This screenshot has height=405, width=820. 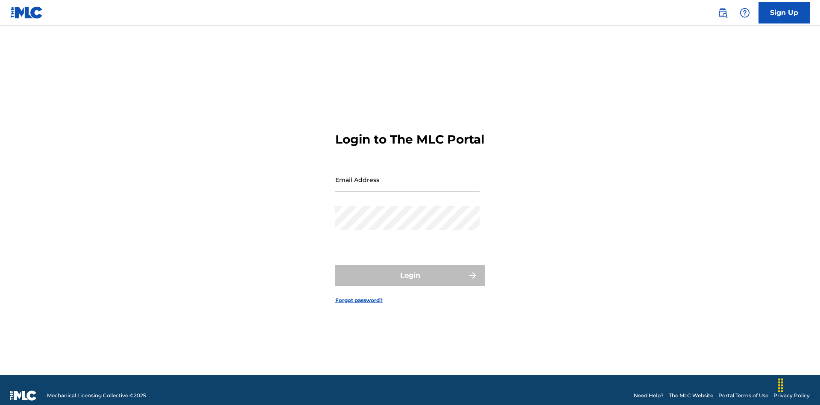 I want to click on a: Portal Terms of Use, so click(x=743, y=396).